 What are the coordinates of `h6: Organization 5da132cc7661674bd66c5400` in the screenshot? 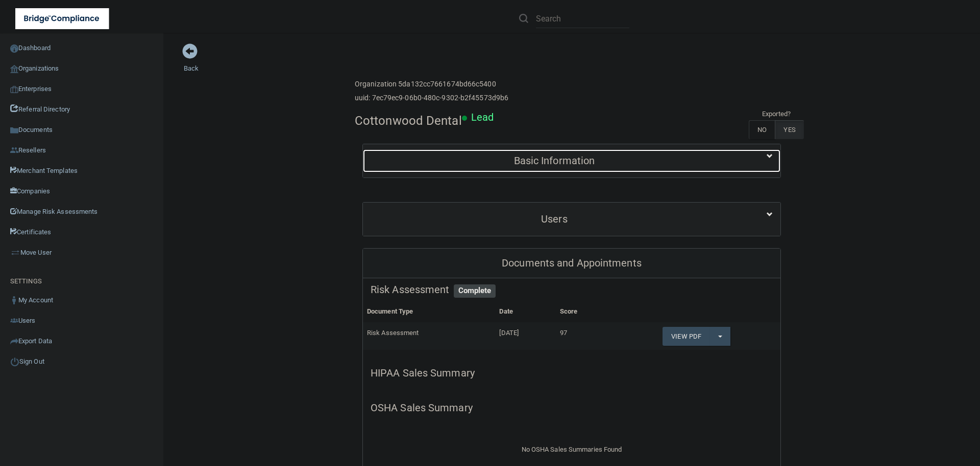 It's located at (432, 84).